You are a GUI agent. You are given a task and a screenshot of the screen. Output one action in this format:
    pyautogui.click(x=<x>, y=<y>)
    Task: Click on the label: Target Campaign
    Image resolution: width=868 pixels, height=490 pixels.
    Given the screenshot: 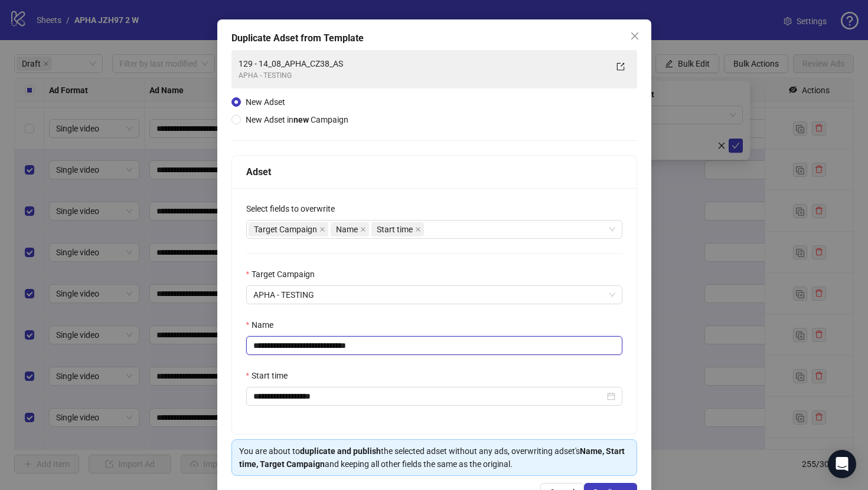 What is the action you would take?
    pyautogui.click(x=284, y=275)
    